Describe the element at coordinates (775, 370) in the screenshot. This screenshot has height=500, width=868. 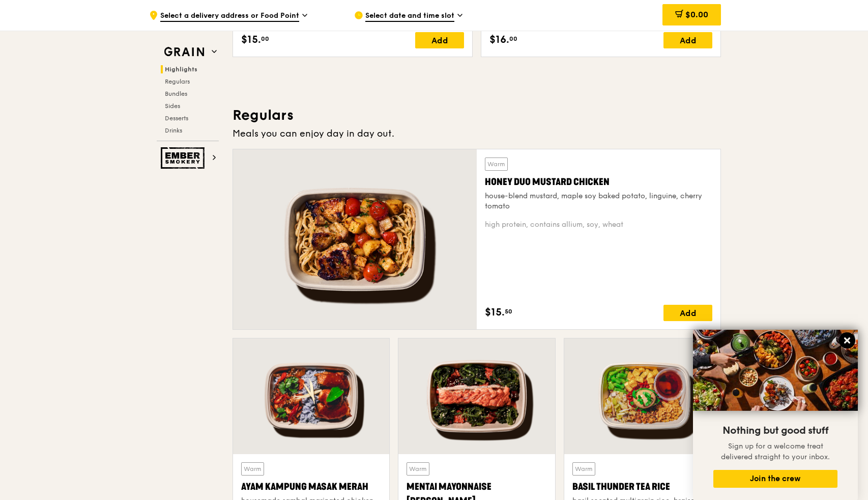
I see `img: DSC07876-Edit02-Large.jpeg` at that location.